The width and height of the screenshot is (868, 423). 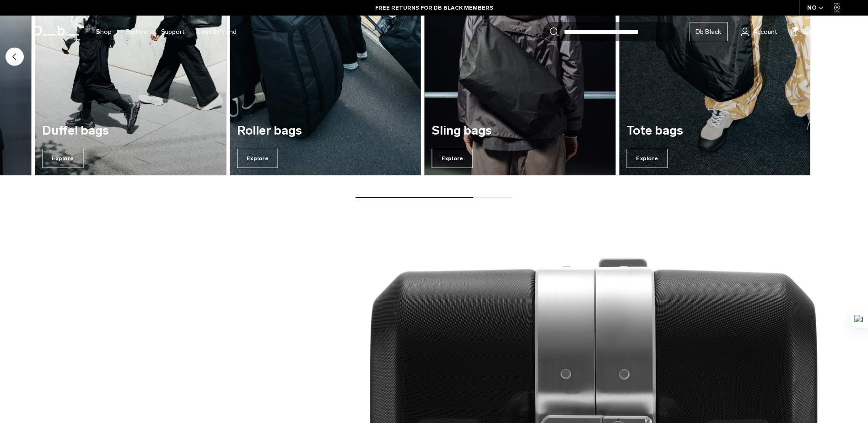 What do you see at coordinates (166, 31) in the screenshot?
I see `nav: Main Navigation` at bounding box center [166, 31].